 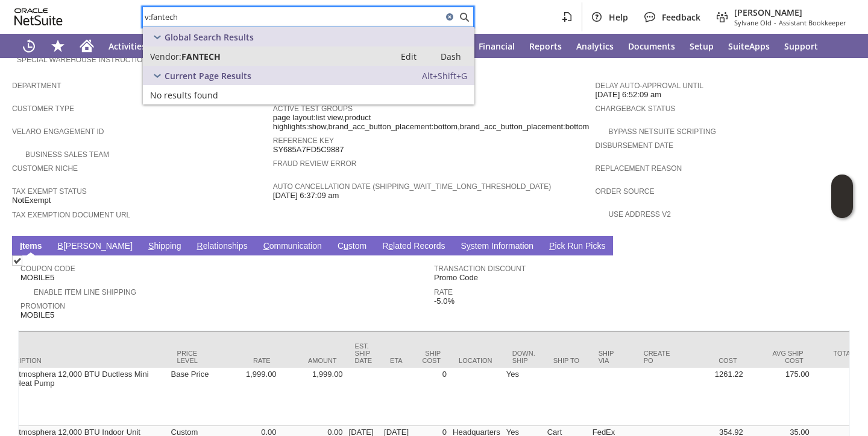 What do you see at coordinates (184, 94) in the screenshot?
I see `span: No results found` at bounding box center [184, 94].